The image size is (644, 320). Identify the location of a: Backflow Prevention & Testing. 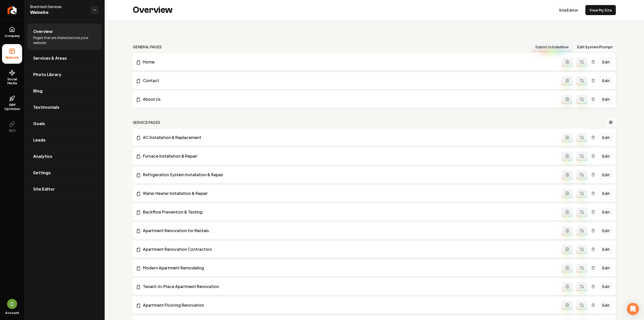
(349, 212).